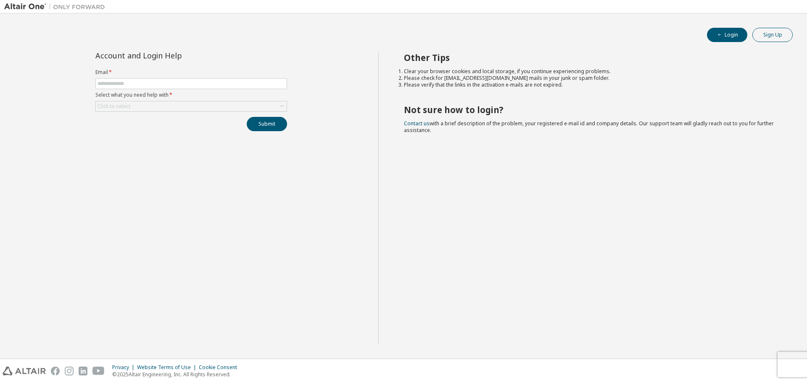 This screenshot has width=807, height=383. Describe the element at coordinates (191, 95) in the screenshot. I see `label: Select what you need help with` at that location.